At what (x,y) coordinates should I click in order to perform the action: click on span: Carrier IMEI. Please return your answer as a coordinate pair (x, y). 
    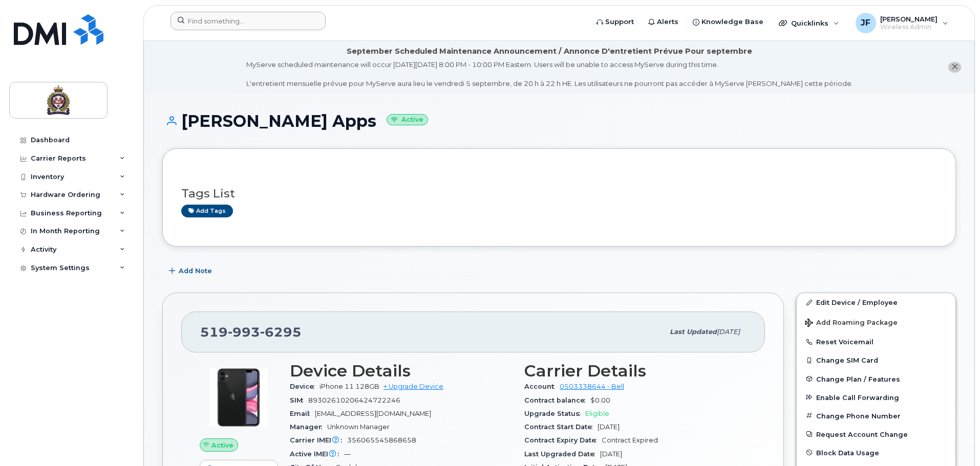
    Looking at the image, I should click on (318, 440).